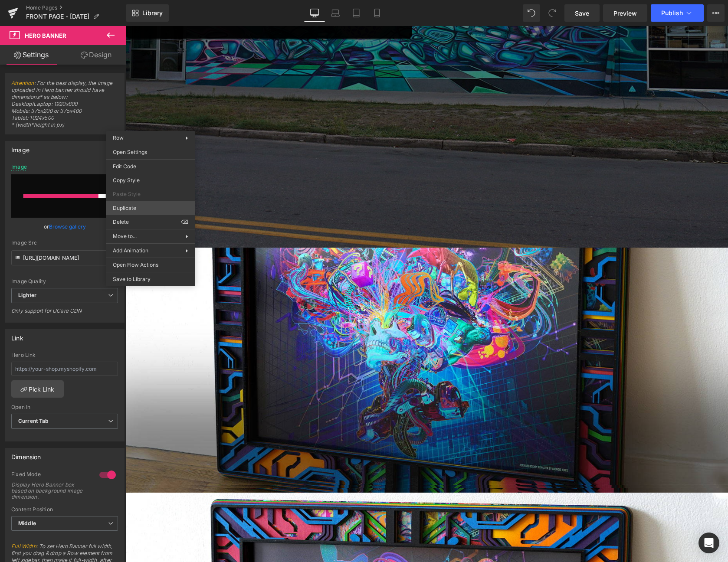 This screenshot has height=562, width=728. What do you see at coordinates (27, 523) in the screenshot?
I see `b: Middle` at bounding box center [27, 523].